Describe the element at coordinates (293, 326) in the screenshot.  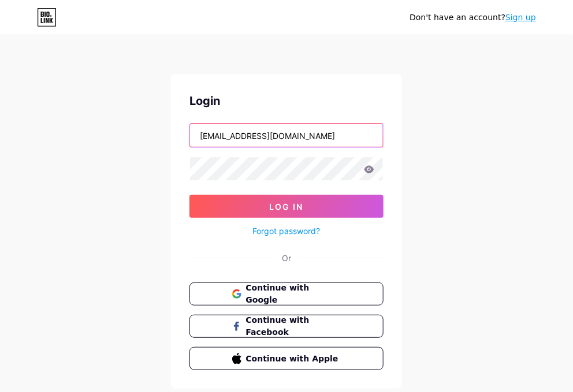
I see `span: Continue with Facebook` at that location.